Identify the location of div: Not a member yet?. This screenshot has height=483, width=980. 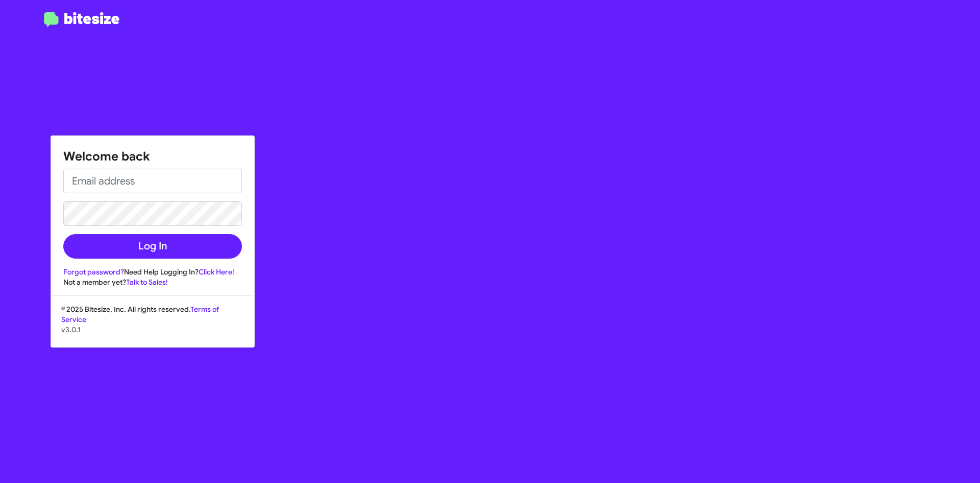
(153, 282).